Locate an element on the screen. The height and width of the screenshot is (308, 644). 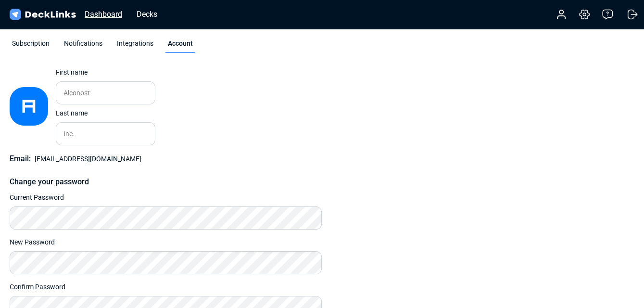
div: Last name is located at coordinates (104, 113).